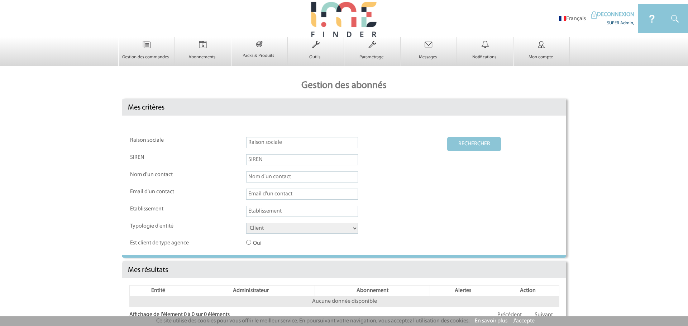 The image size is (688, 326). I want to click on p: Paramétrage, so click(371, 57).